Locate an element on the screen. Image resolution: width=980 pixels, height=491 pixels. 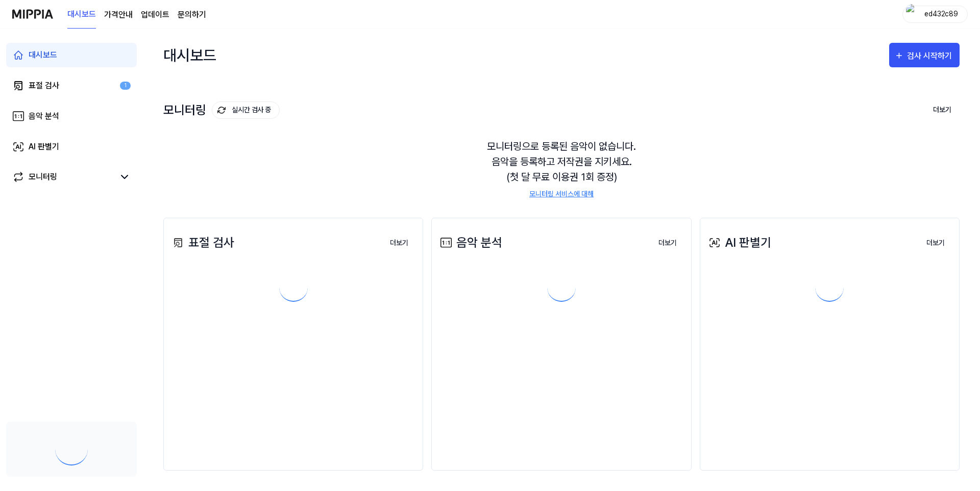
button: 검사 시작하기 is located at coordinates (925, 55).